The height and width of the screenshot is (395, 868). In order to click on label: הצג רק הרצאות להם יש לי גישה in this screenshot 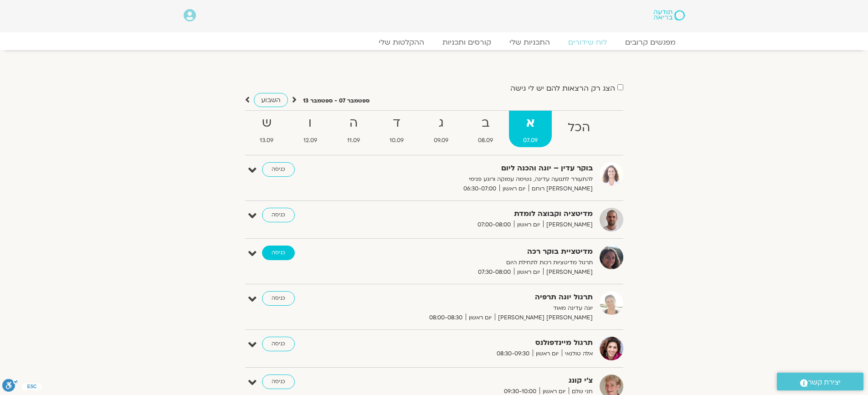, I will do `click(562, 88)`.